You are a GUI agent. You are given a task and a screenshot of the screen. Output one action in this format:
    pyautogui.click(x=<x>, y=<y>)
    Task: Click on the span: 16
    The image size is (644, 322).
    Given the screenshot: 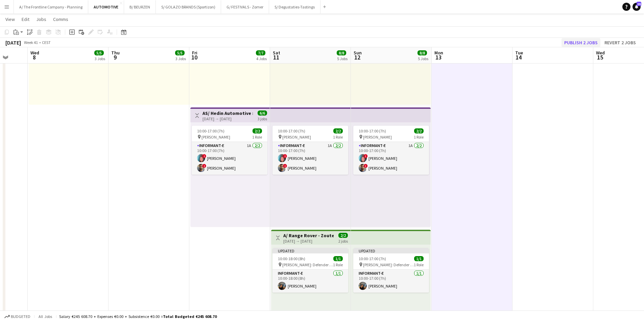 What is the action you would take?
    pyautogui.click(x=639, y=4)
    